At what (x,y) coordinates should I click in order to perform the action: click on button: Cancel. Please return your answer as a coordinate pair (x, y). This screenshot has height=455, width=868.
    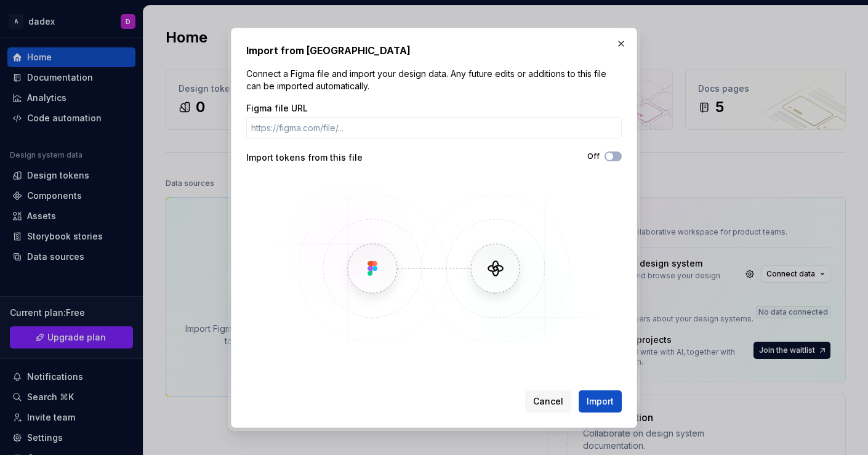
    Looking at the image, I should click on (548, 402).